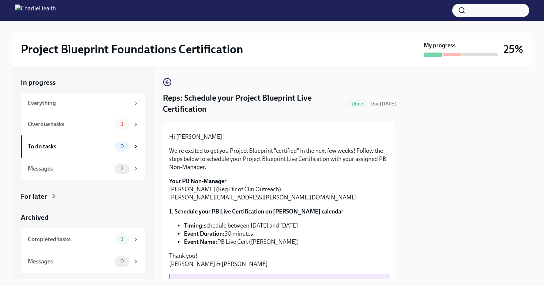 This screenshot has height=286, width=544. What do you see at coordinates (83, 169) in the screenshot?
I see `a: Messages2` at bounding box center [83, 169].